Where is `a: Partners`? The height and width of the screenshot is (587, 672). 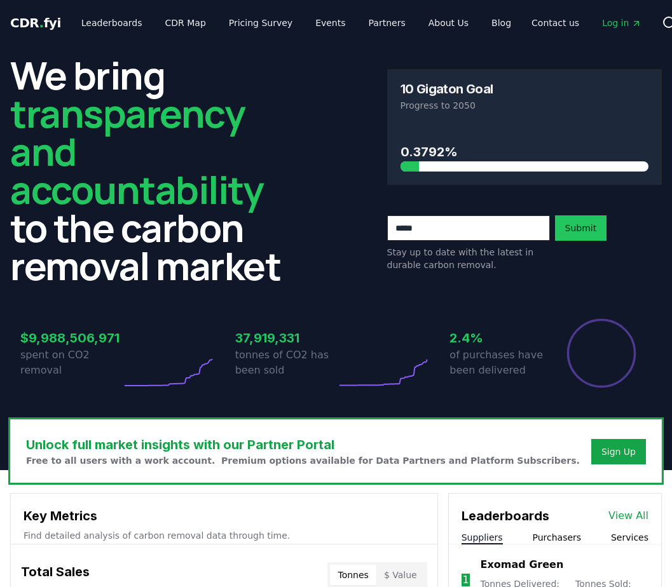
a: Partners is located at coordinates (387, 23).